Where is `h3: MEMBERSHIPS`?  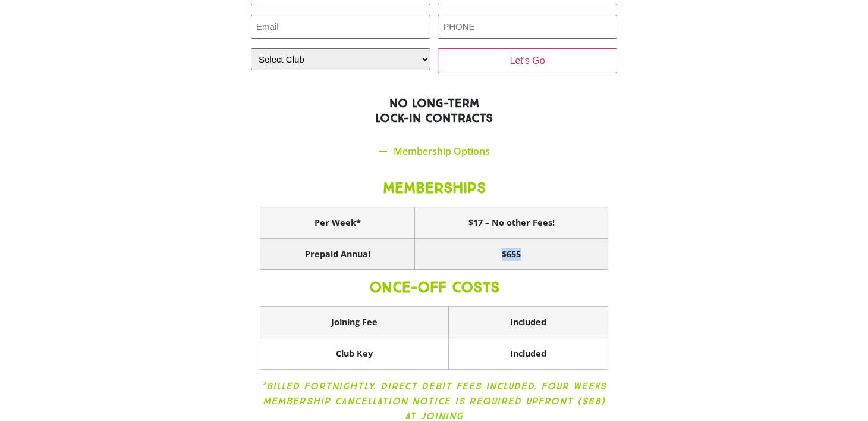
h3: MEMBERSHIPS is located at coordinates (434, 188).